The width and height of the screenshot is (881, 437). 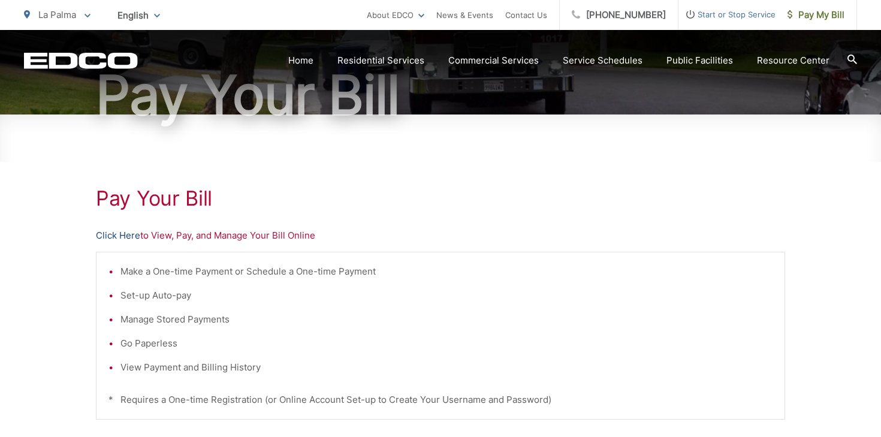 I want to click on span: English, so click(x=138, y=15).